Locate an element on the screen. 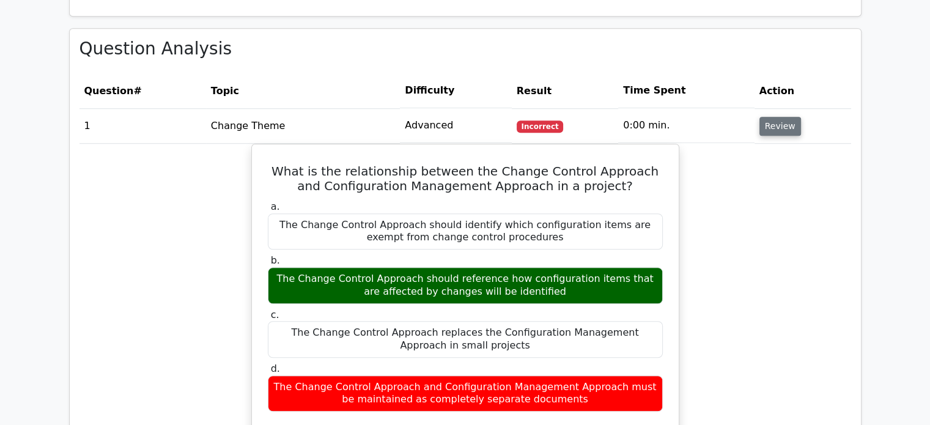 This screenshot has height=425, width=930. div: The Change Control Approach replaces the Configuration Management Approach in small projects is located at coordinates (465, 339).